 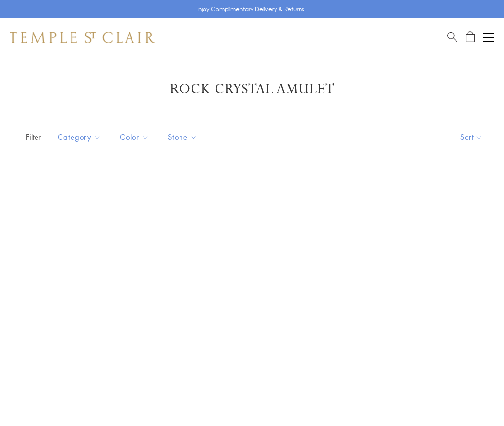 What do you see at coordinates (79, 137) in the screenshot?
I see `button: Category` at bounding box center [79, 137].